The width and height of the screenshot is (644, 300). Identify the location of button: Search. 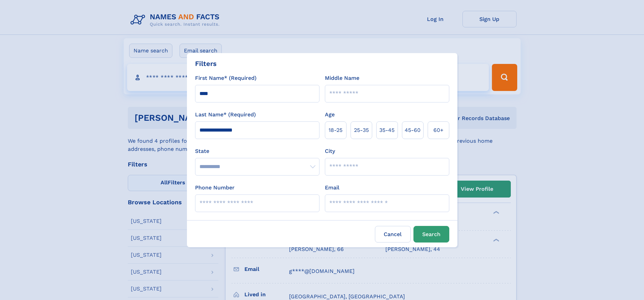
(431, 234).